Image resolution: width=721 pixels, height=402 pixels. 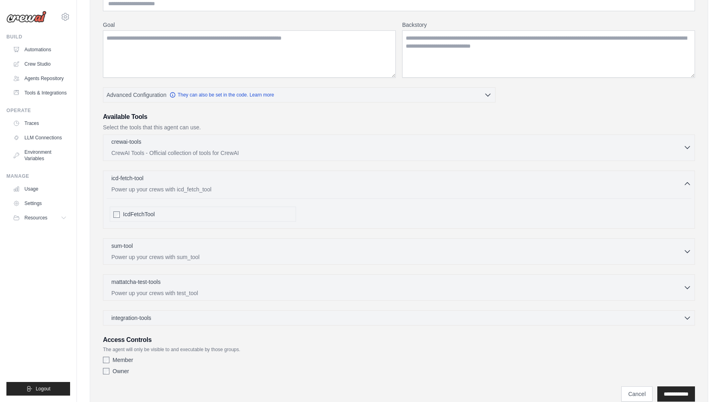 I want to click on p: Power up your crews with sum_tool, so click(x=397, y=257).